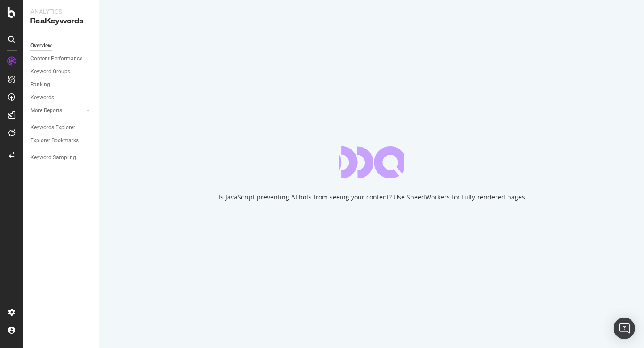 This screenshot has height=348, width=644. What do you see at coordinates (41, 45) in the screenshot?
I see `div: Overview` at bounding box center [41, 45].